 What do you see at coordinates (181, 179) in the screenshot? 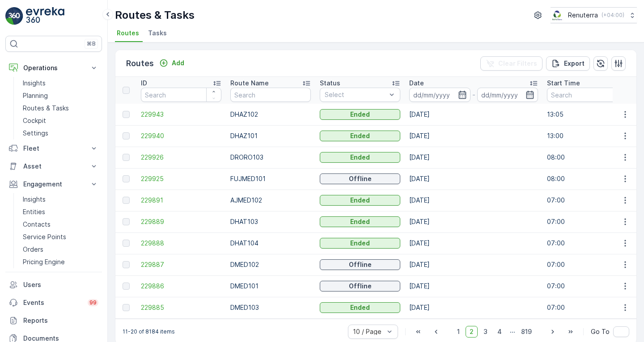
I see `a: 229925` at bounding box center [181, 179].